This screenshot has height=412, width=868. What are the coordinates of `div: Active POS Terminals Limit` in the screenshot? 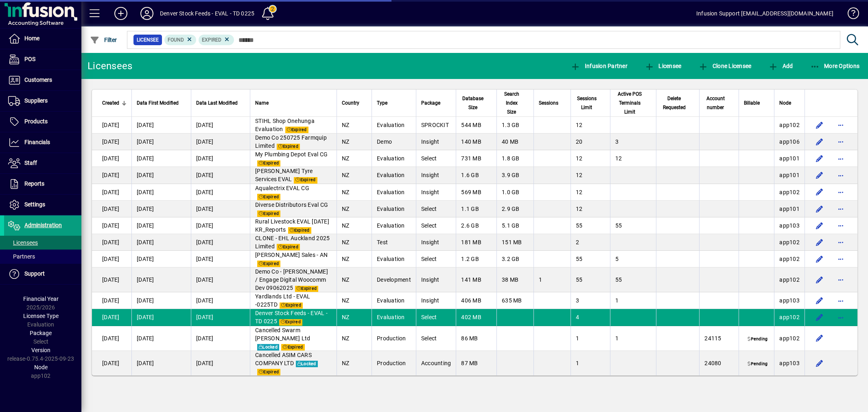 It's located at (634, 103).